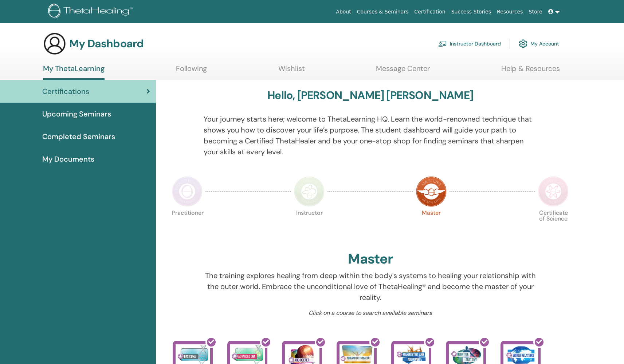  What do you see at coordinates (309, 191) in the screenshot?
I see `img: Instructor` at bounding box center [309, 191].